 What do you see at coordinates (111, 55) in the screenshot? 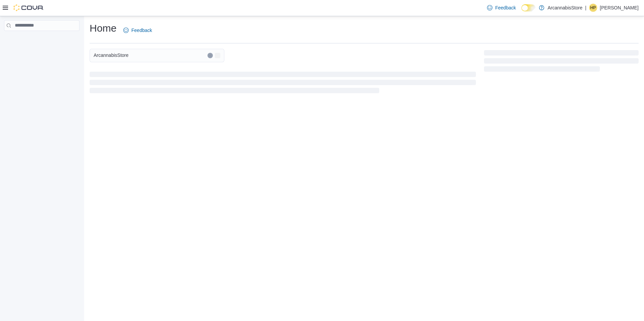
I see `span: ArcannabisStore` at bounding box center [111, 55].